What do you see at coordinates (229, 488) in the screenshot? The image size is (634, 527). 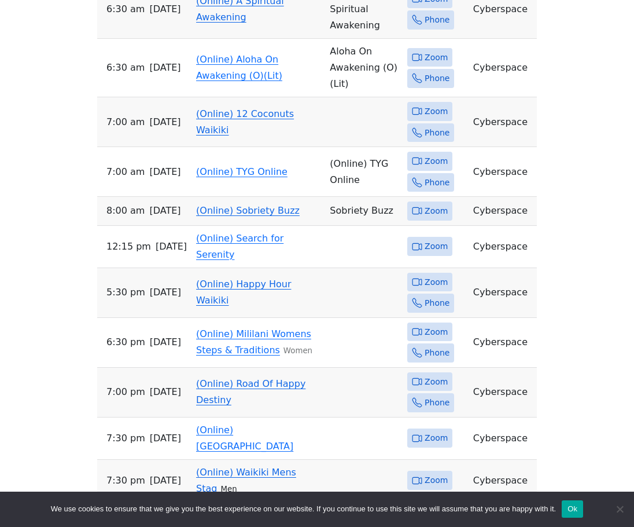 I see `small: Men` at bounding box center [229, 488].